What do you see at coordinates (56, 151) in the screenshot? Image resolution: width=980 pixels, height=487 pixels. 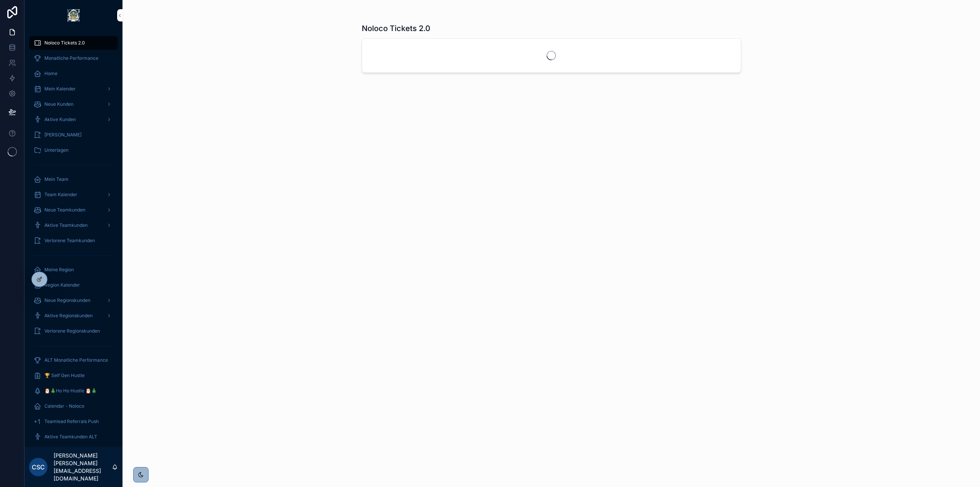 I see `span: Unterlagen` at bounding box center [56, 151].